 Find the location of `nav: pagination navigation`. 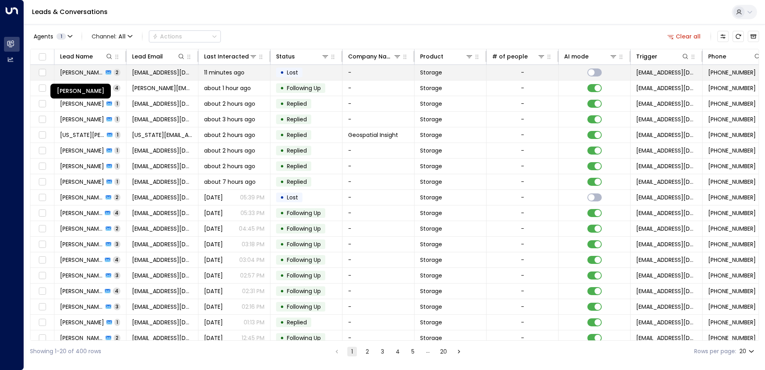

nav: pagination navigation is located at coordinates (398, 351).